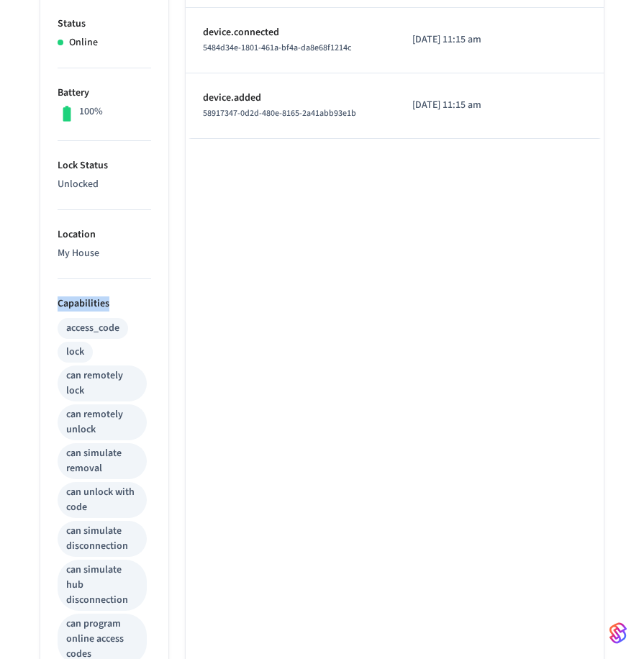 The image size is (644, 659). What do you see at coordinates (104, 184) in the screenshot?
I see `p: Unlocked` at bounding box center [104, 184].